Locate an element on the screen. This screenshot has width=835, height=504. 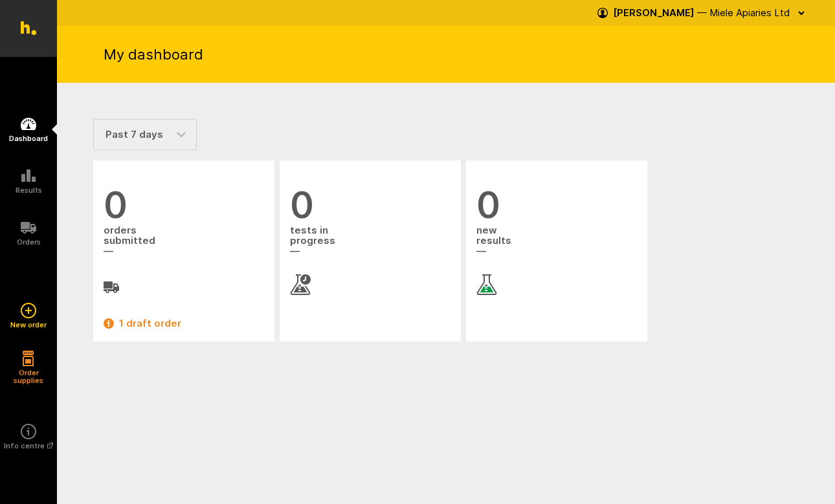
a: 0 tests inprogress is located at coordinates (370, 241).